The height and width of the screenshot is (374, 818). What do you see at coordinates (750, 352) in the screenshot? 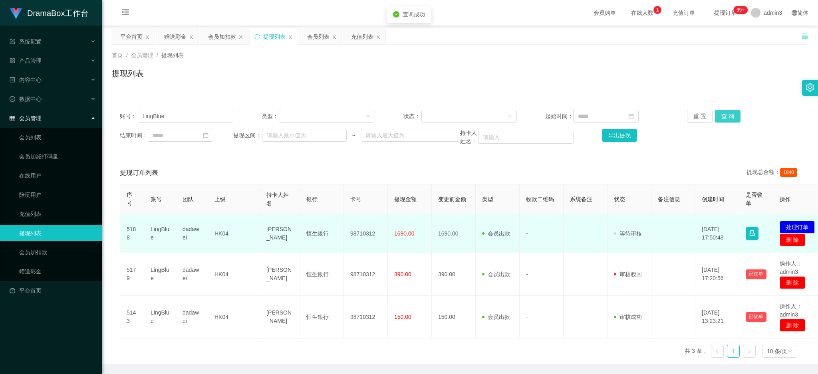
I see `li: 下一页` at bounding box center [750, 352].